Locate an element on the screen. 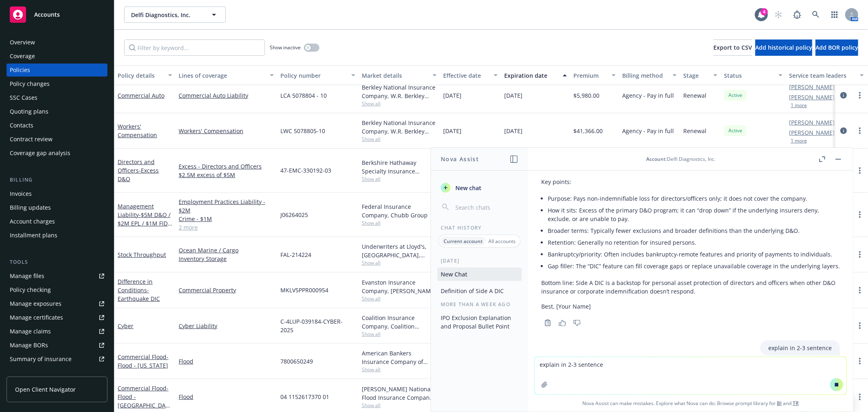 The width and height of the screenshot is (868, 412). button: New Chat is located at coordinates (479, 274).